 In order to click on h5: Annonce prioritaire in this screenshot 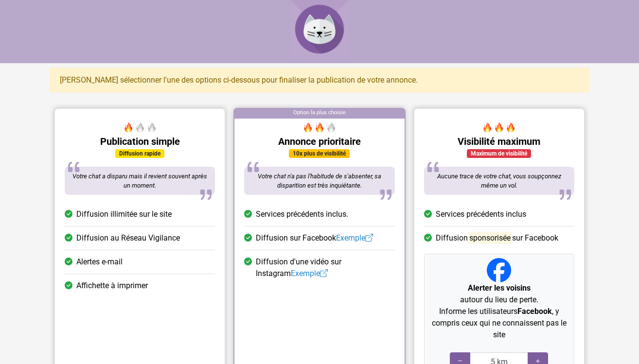, I will do `click(319, 141)`.